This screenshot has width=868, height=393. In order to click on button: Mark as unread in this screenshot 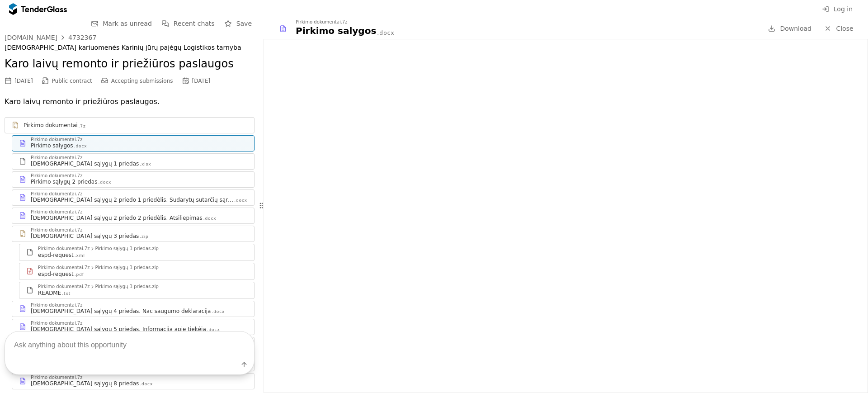, I will do `click(121, 24)`.